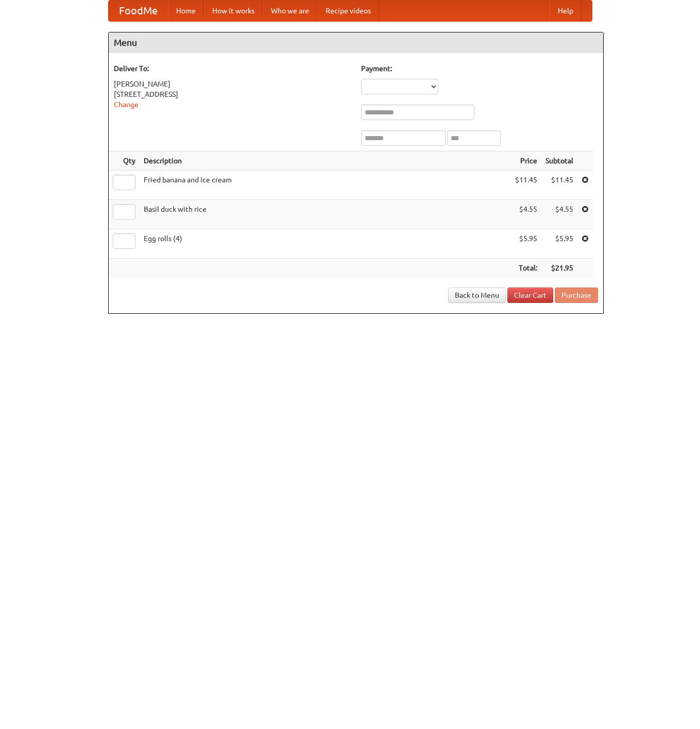 The height and width of the screenshot is (729, 700). What do you see at coordinates (126, 105) in the screenshot?
I see `a: Change` at bounding box center [126, 105].